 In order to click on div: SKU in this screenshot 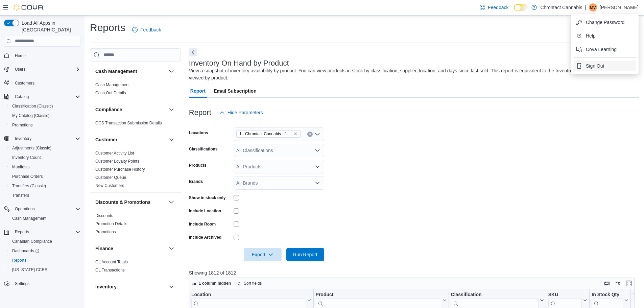, I will do `click(565, 295)`.